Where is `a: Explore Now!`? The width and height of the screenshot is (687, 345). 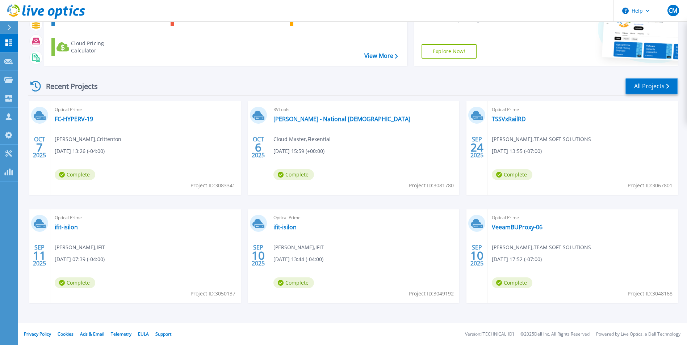
a: Explore Now! is located at coordinates (449, 51).